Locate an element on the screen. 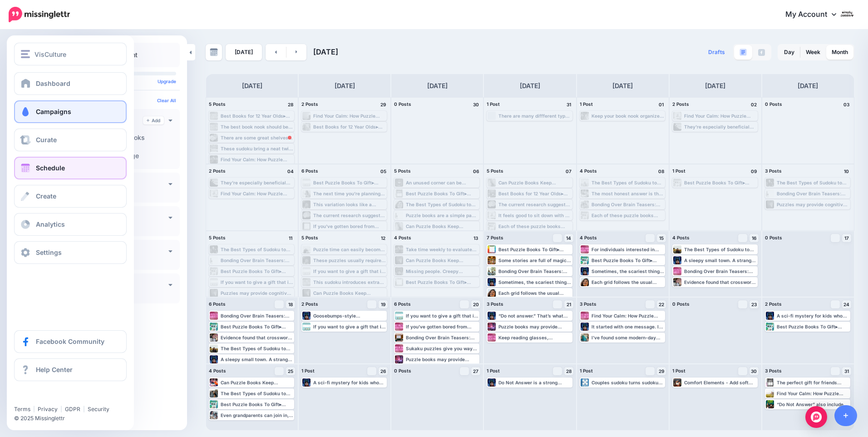 This screenshot has height=437, width=868. div: A sleepy small town. A strange phone. And kids who can’t put it down. Do Not Answer Review - A Mo... is located at coordinates (257, 359).